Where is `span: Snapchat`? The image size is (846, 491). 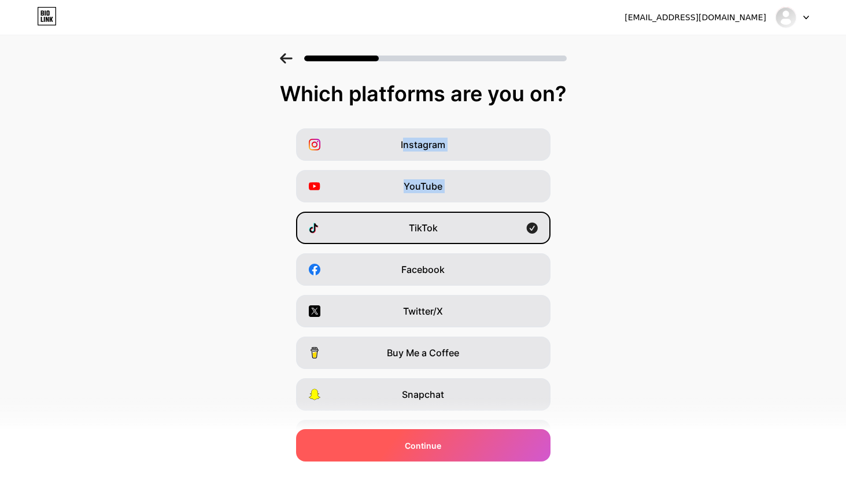
span: Snapchat is located at coordinates (423, 394).